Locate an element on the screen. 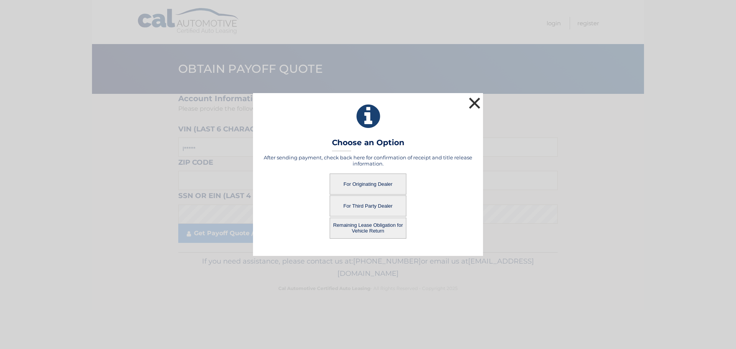  button: Remaining Lease Obligation for Vehicle Return is located at coordinates (368, 228).